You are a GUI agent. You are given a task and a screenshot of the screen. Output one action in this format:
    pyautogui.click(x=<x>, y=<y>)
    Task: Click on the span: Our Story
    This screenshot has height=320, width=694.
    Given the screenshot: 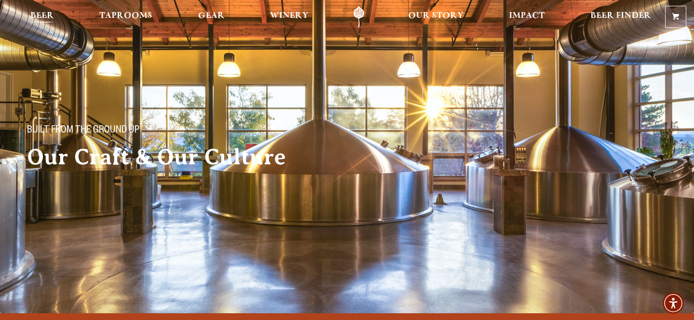 What is the action you would take?
    pyautogui.click(x=436, y=16)
    